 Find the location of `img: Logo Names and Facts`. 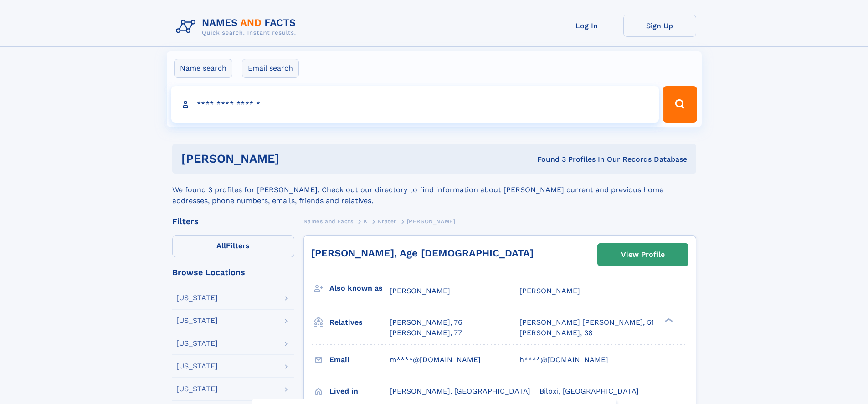

img: Logo Names and Facts is located at coordinates (238, 27).